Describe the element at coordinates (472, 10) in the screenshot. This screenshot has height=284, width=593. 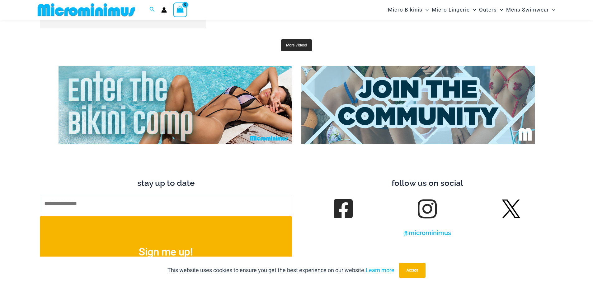
I see `nav: Site Navigation` at that location.